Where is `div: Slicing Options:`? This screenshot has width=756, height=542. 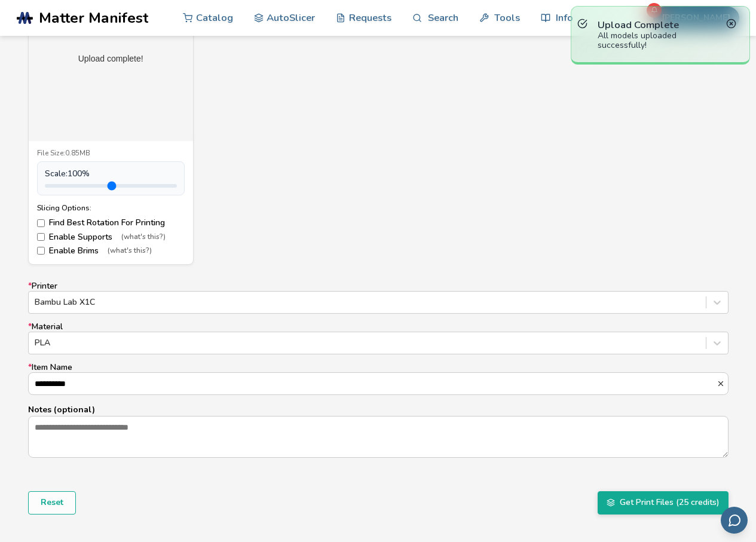
div: Slicing Options: is located at coordinates (110, 208).